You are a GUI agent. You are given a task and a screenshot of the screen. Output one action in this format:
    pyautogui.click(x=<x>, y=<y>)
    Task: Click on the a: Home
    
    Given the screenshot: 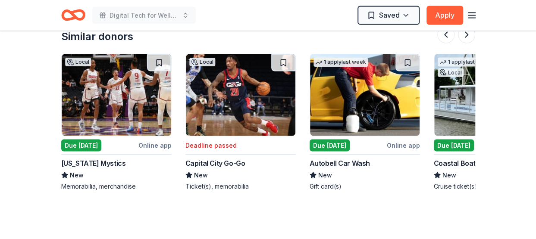 What is the action you would take?
    pyautogui.click(x=73, y=15)
    